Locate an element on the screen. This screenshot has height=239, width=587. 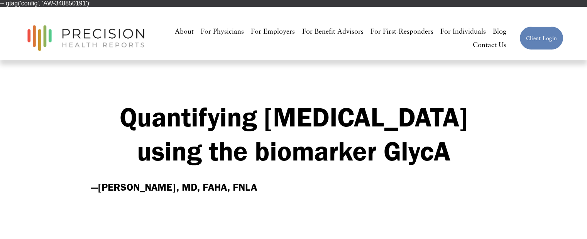
a: Client Login is located at coordinates (542, 38).